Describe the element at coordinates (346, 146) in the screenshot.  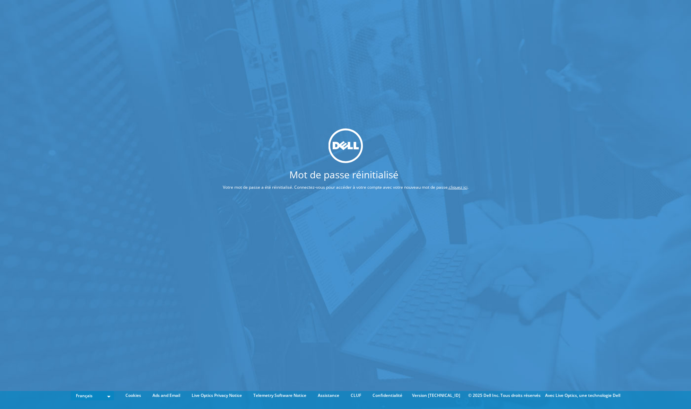
I see `img: dell_svg_logo.svg` at that location.